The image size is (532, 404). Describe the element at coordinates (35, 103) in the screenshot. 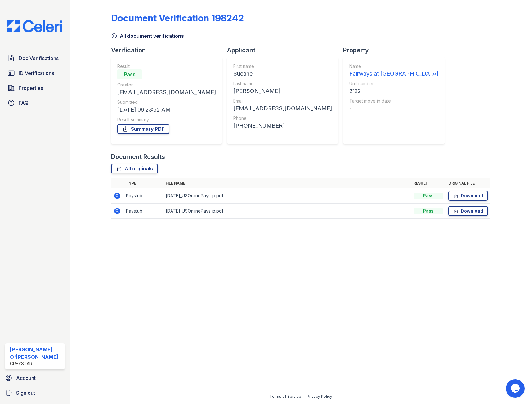

I see `a: FAQ` at that location.